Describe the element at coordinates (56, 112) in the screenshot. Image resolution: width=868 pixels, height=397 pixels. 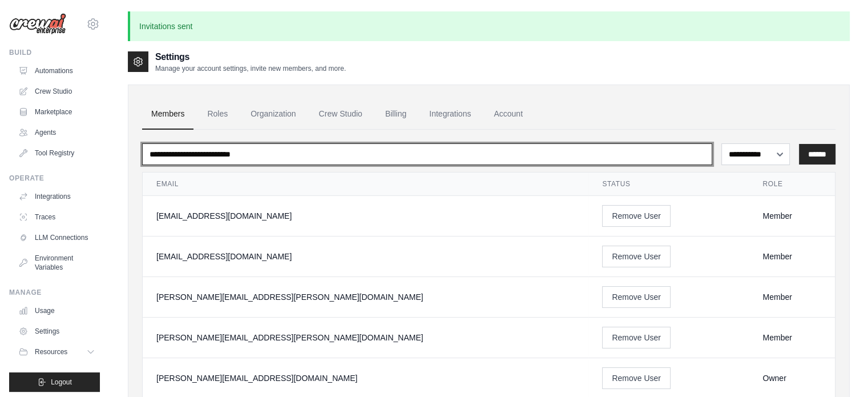
I see `a: Marketplace` at that location.